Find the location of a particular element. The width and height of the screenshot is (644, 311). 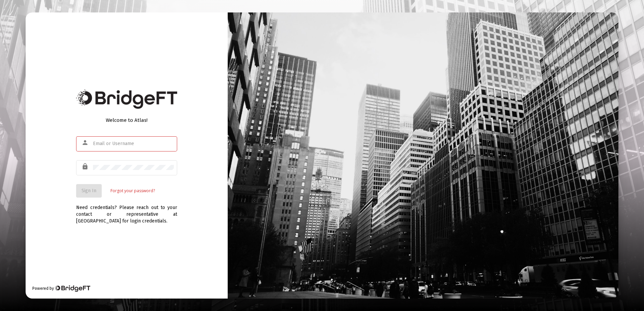

mat-icon: lock is located at coordinates (86, 166).